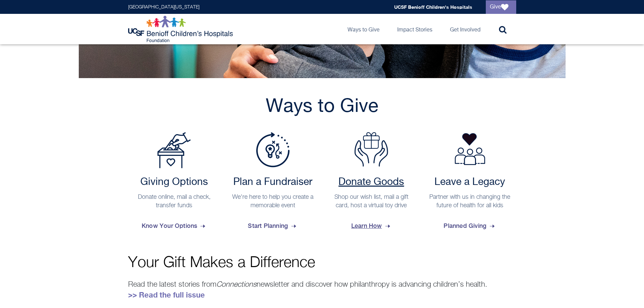  Describe the element at coordinates (465, 29) in the screenshot. I see `a: Get Involved` at that location.